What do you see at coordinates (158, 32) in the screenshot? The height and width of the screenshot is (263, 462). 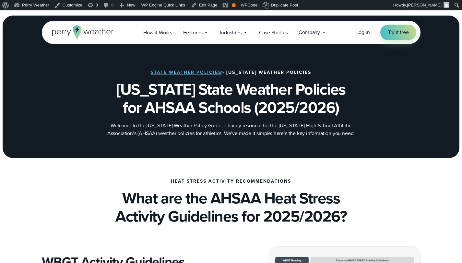 I see `a: How it Works` at bounding box center [158, 32].